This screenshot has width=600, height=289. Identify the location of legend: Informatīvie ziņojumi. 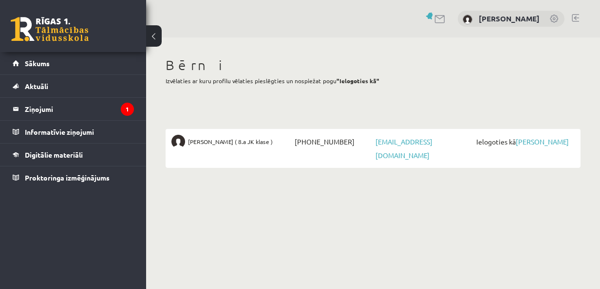
(79, 132).